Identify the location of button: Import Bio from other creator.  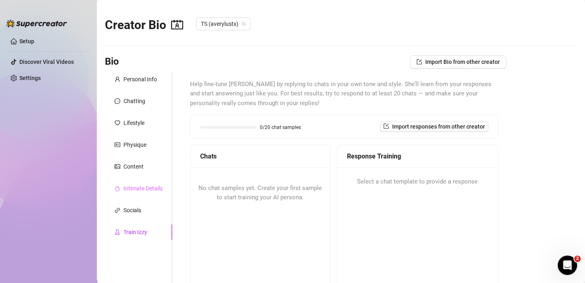
(458, 62).